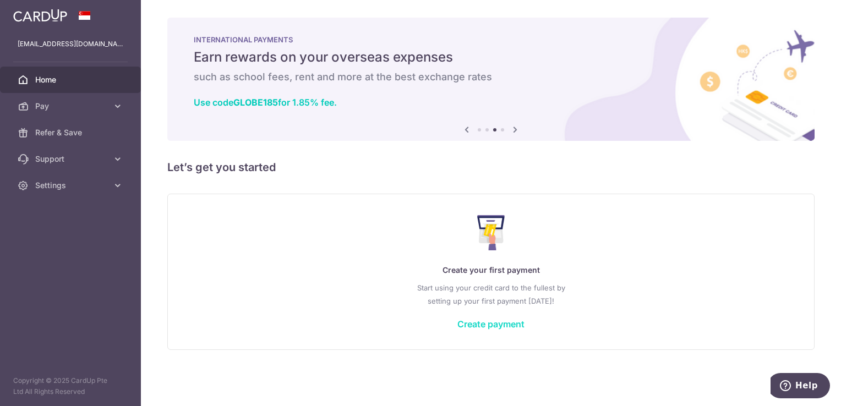 This screenshot has width=841, height=406. Describe the element at coordinates (36, 13) in the screenshot. I see `span: Help` at that location.